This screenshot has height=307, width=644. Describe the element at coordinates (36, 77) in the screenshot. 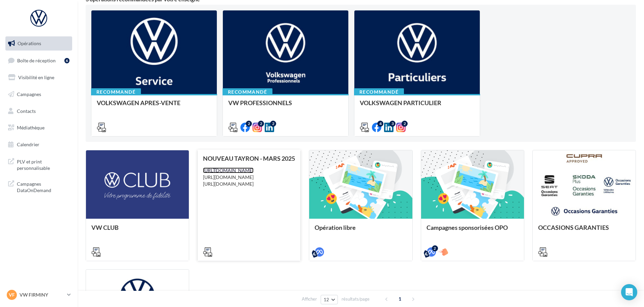

I see `span: Visibilité en ligne` at that location.